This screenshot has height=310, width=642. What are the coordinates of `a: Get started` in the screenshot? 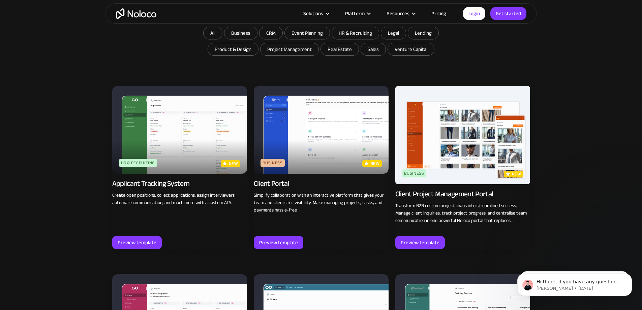 It's located at (508, 13).